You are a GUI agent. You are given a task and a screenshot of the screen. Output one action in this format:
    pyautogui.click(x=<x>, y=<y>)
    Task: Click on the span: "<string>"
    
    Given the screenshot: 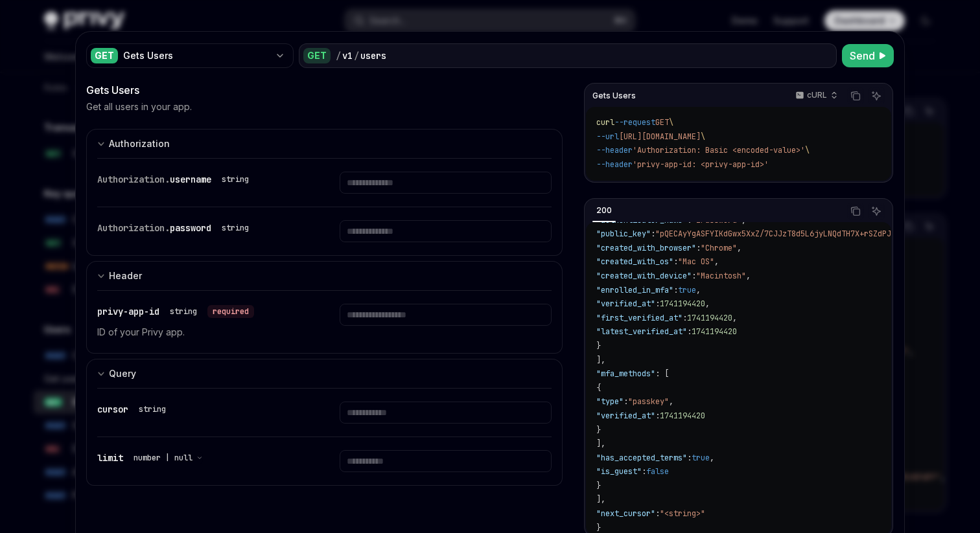 What is the action you would take?
    pyautogui.click(x=682, y=514)
    